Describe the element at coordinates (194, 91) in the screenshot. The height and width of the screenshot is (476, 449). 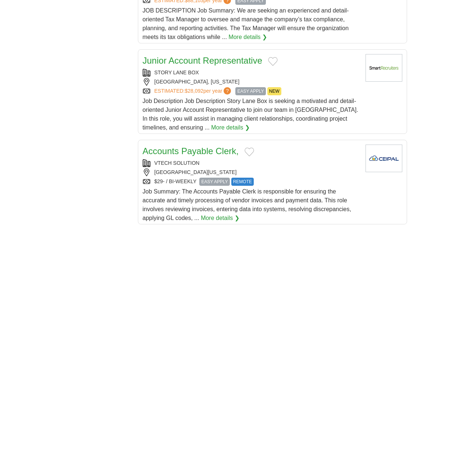
I see `a: ESTIMATED:$28,092per year?` at that location.